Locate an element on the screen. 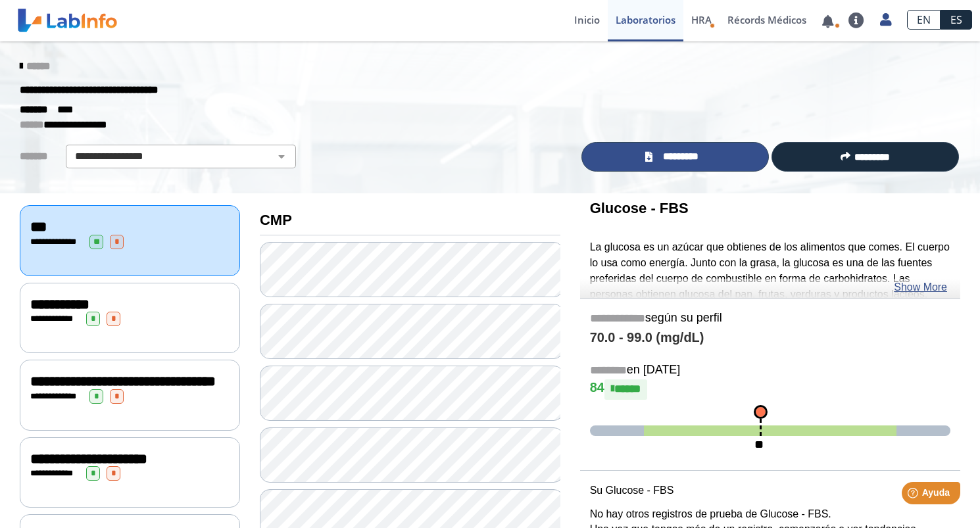 This screenshot has height=528, width=980. a: EN is located at coordinates (924, 20).